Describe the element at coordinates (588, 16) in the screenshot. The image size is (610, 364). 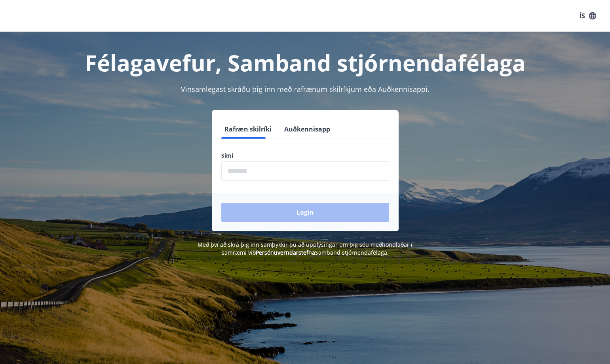
I see `button: ÍS` at that location.